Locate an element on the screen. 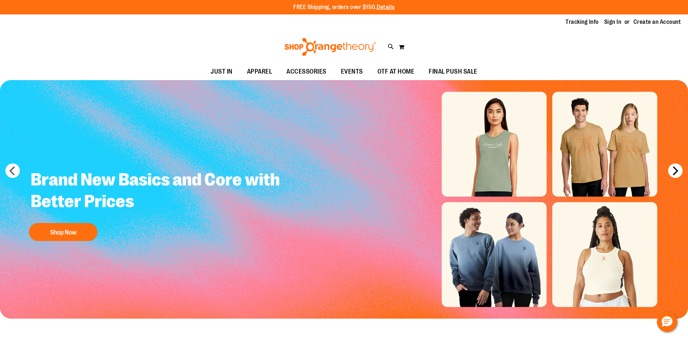 Image resolution: width=688 pixels, height=341 pixels. a: Sign In is located at coordinates (613, 22).